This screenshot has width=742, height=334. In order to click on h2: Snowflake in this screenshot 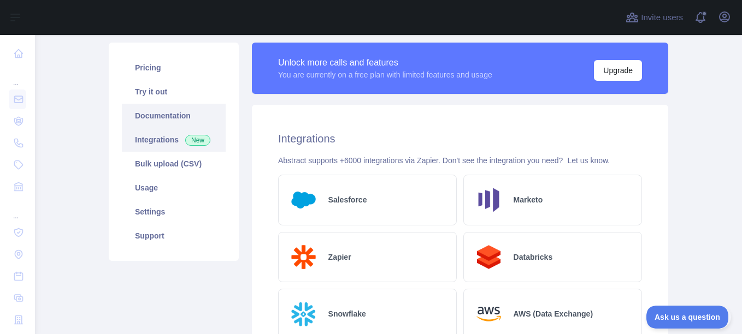, I will do `click(347, 314)`.